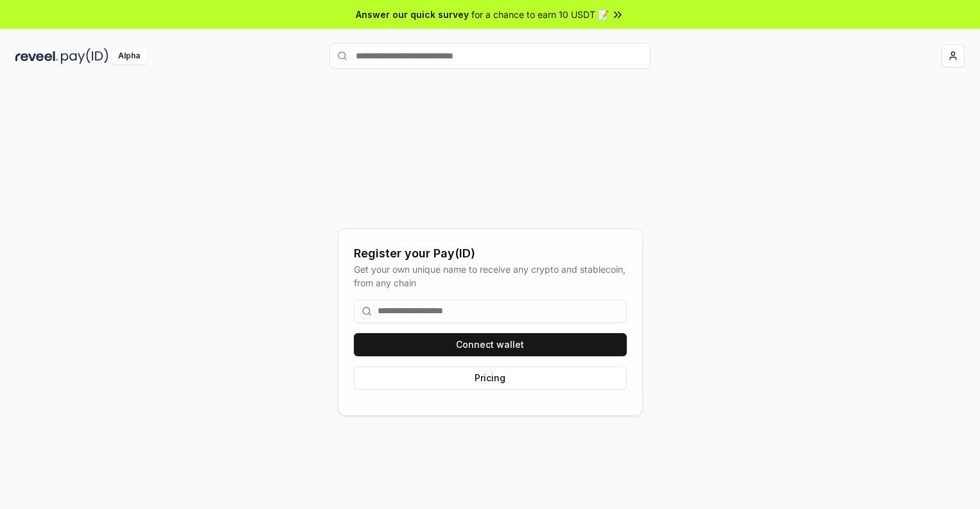 The width and height of the screenshot is (980, 509). I want to click on span: for a chance to earn 10 USDT 📝, so click(540, 14).